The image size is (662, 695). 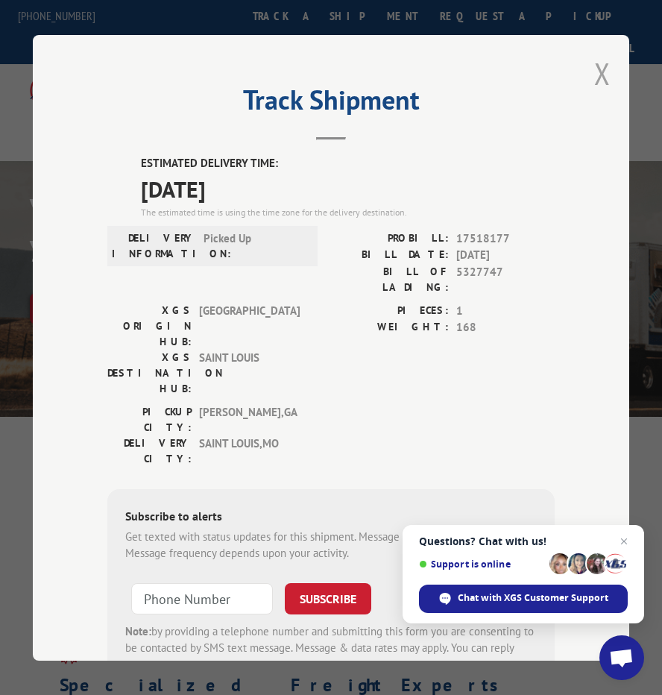 I want to click on label: XGS ORIGIN HUB:, so click(x=149, y=325).